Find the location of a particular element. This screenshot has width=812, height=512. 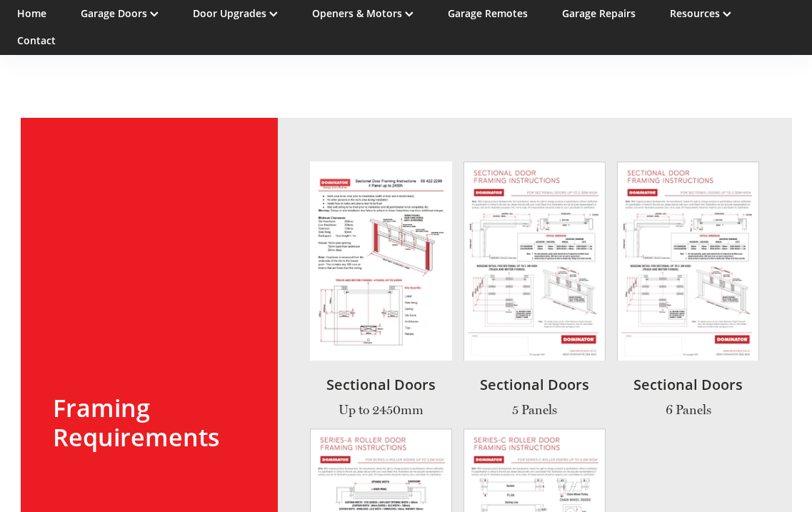

h2: Framing Requirements is located at coordinates (149, 422).